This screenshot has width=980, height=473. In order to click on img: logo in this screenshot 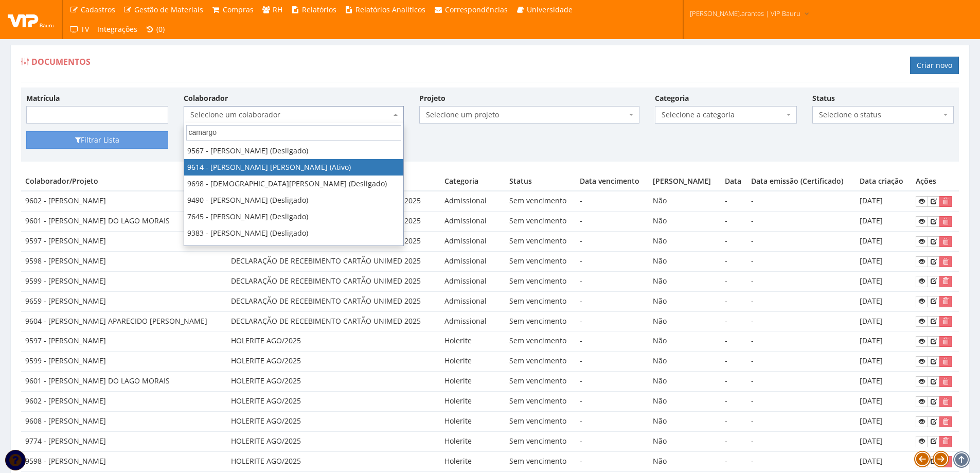, I will do `click(31, 20)`.